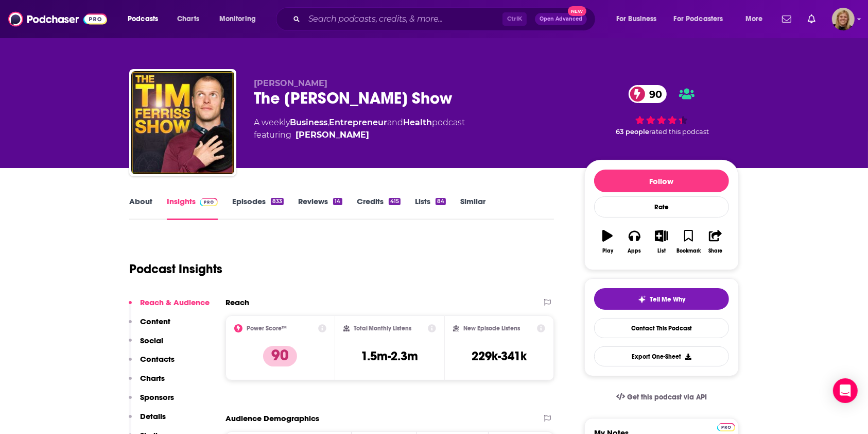 The height and width of the screenshot is (434, 868). I want to click on a: Get this podcast via API, so click(661, 396).